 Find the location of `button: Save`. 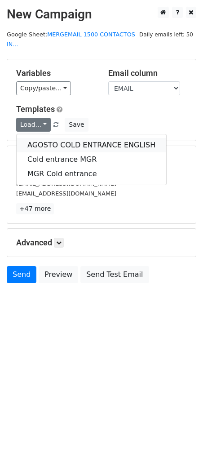

button: Save is located at coordinates (76, 124).